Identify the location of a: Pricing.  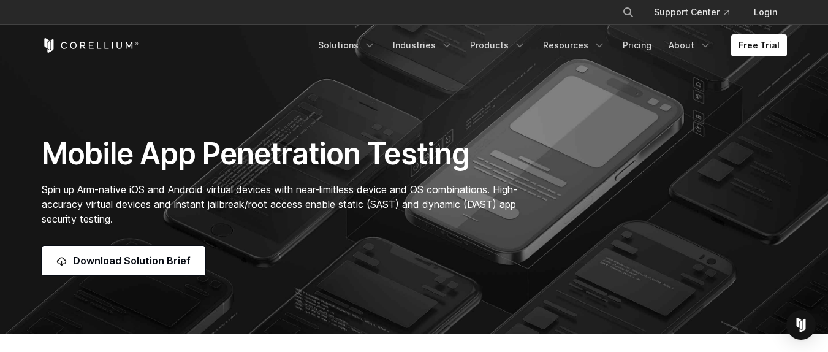
(637, 45).